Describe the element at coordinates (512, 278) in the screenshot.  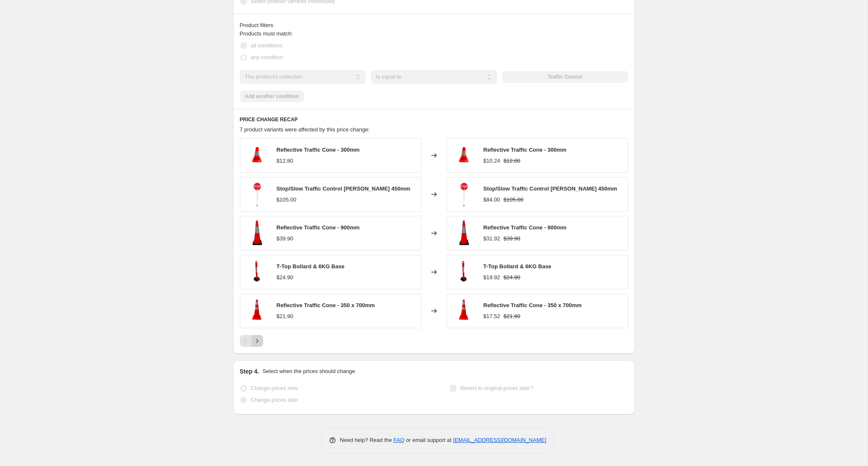
I see `strike: $24.90` at that location.